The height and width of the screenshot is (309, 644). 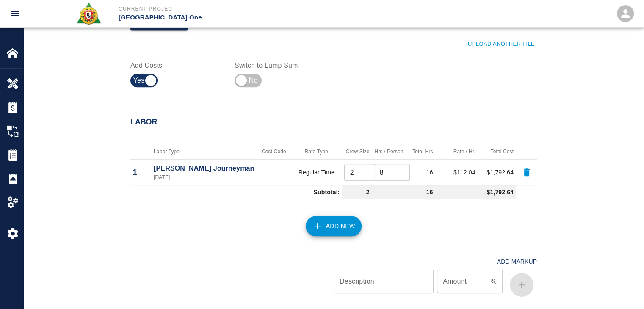 What do you see at coordinates (456, 151) in the screenshot?
I see `th: Rate / Hr.` at bounding box center [456, 151].